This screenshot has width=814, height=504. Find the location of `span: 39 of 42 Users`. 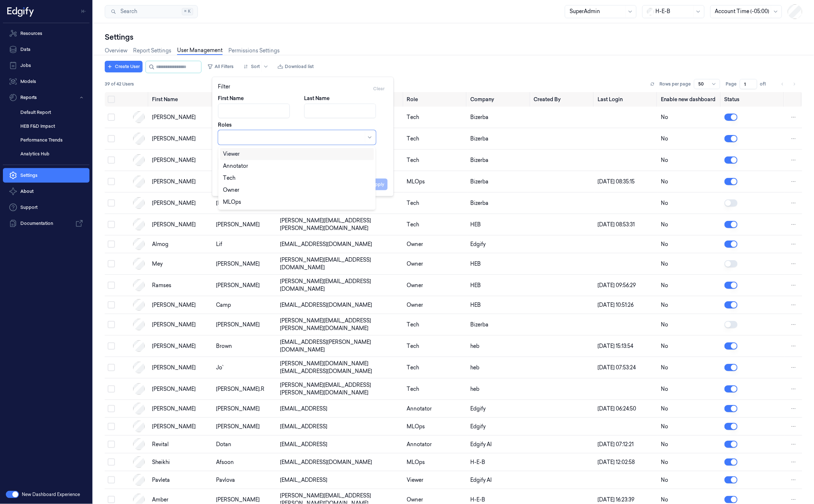

span: 39 of 42 Users is located at coordinates (120, 84).